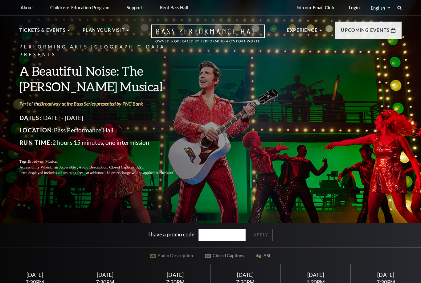 This screenshot has height=283, width=421. What do you see at coordinates (80, 7) in the screenshot?
I see `p: Children's Education Program` at bounding box center [80, 7].